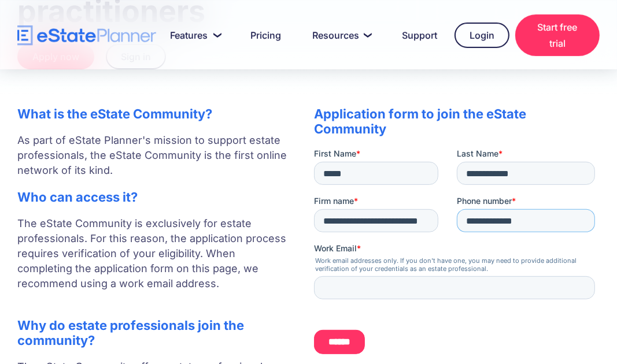  I want to click on p: As part of eState Planner's mission to support estate professionals, the eState Community is the ..., so click(154, 155).